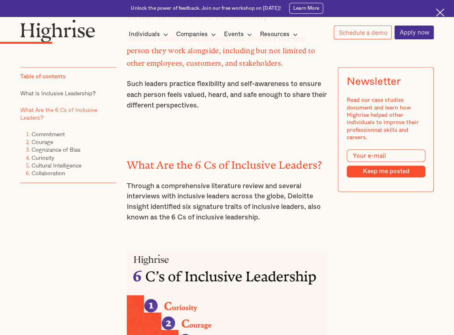  What do you see at coordinates (56, 165) in the screenshot?
I see `a: Cultural Intelligence` at bounding box center [56, 165].